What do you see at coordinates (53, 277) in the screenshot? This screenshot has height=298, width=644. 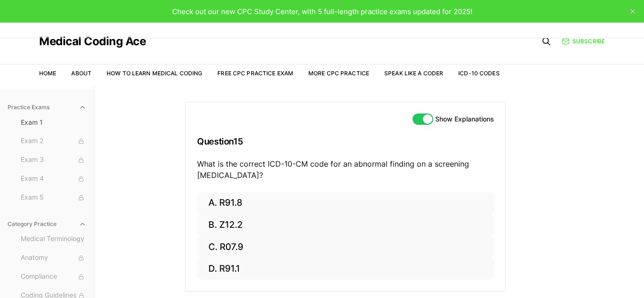 I see `span: Compliance` at bounding box center [53, 277].